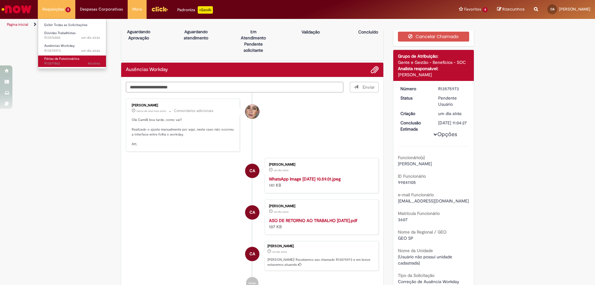 The image size is (595, 285). What do you see at coordinates (414, 98) in the screenshot?
I see `dt: Status` at bounding box center [414, 98].